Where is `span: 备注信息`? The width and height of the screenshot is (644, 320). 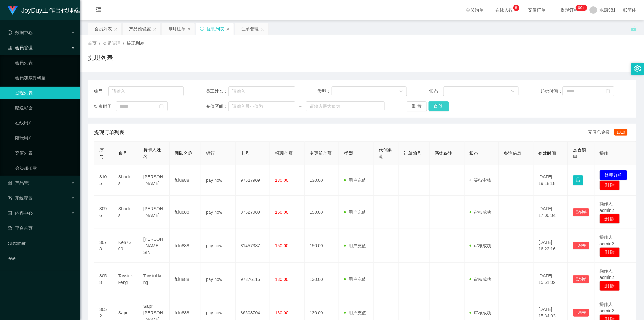 span: 备注信息 is located at coordinates (513, 153).